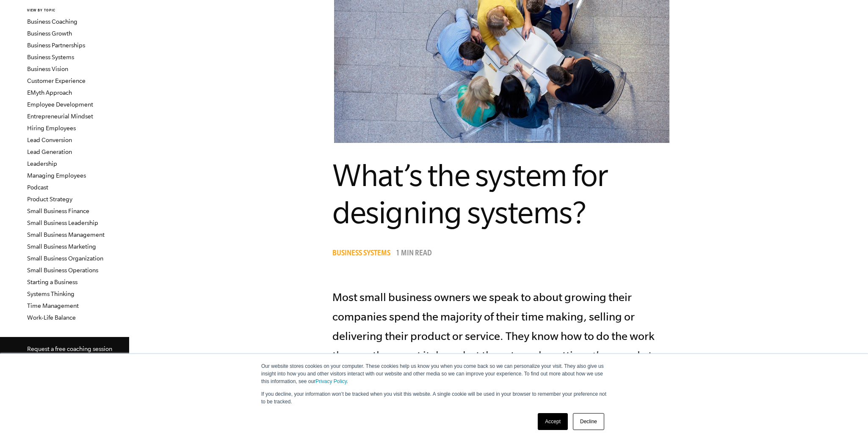 The height and width of the screenshot is (441, 868). I want to click on a: Business Growth, so click(49, 33).